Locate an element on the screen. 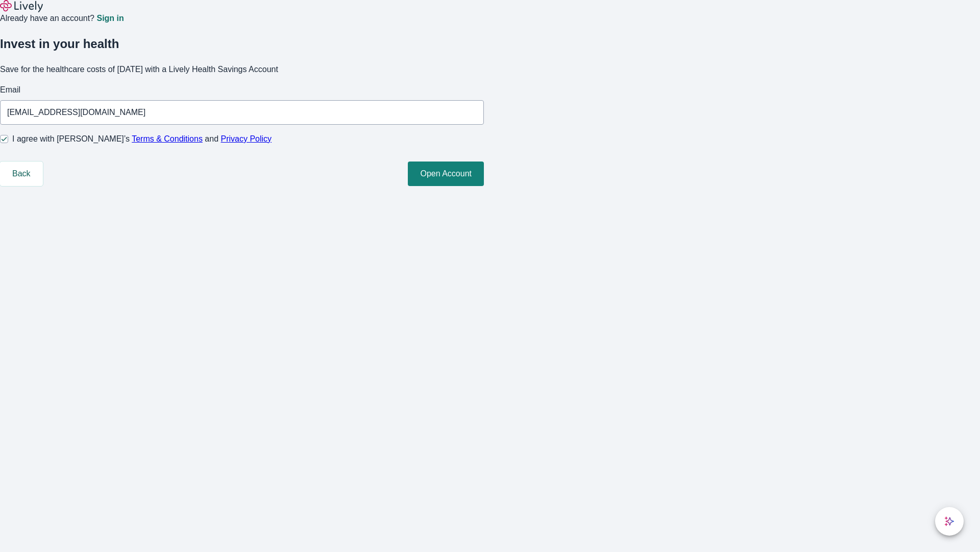 The height and width of the screenshot is (552, 980). a: Sign in is located at coordinates (110, 18).